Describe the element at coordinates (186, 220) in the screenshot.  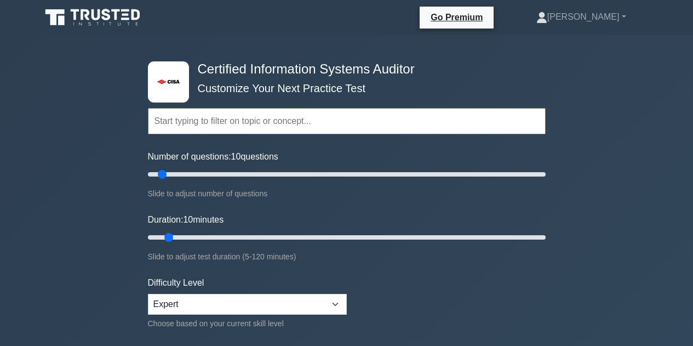
I see `label: Duration: minutes` at that location.